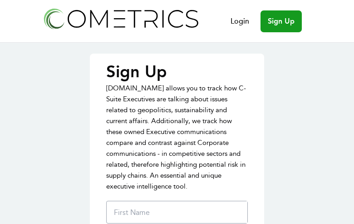 Image resolution: width=354 pixels, height=224 pixels. What do you see at coordinates (177, 72) in the screenshot?
I see `p: Sign Up` at bounding box center [177, 72].